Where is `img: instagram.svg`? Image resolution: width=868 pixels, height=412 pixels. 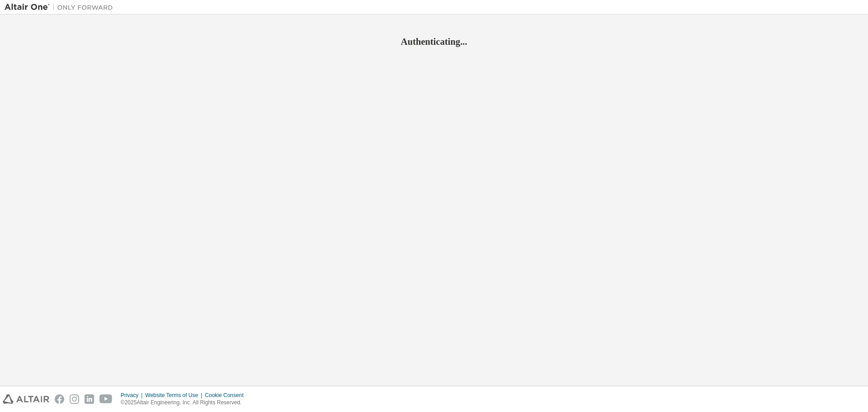
img: instagram.svg is located at coordinates (74, 399).